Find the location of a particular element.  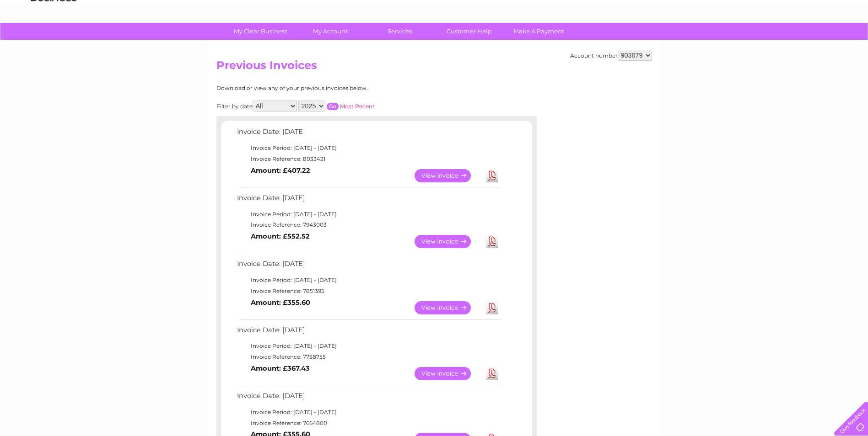

td: Invoice Reference: 7664800 is located at coordinates (368, 423).